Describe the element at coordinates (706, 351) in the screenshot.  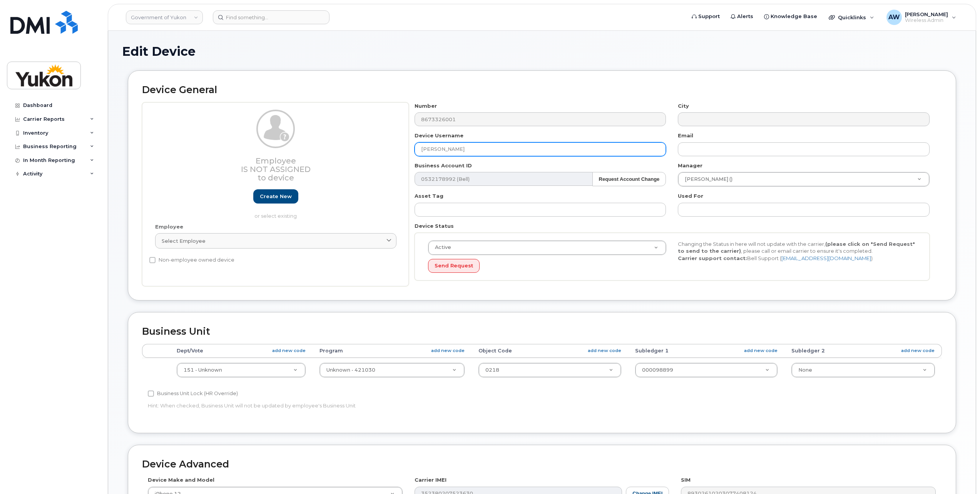
I see `th: Subledger 1` at that location.